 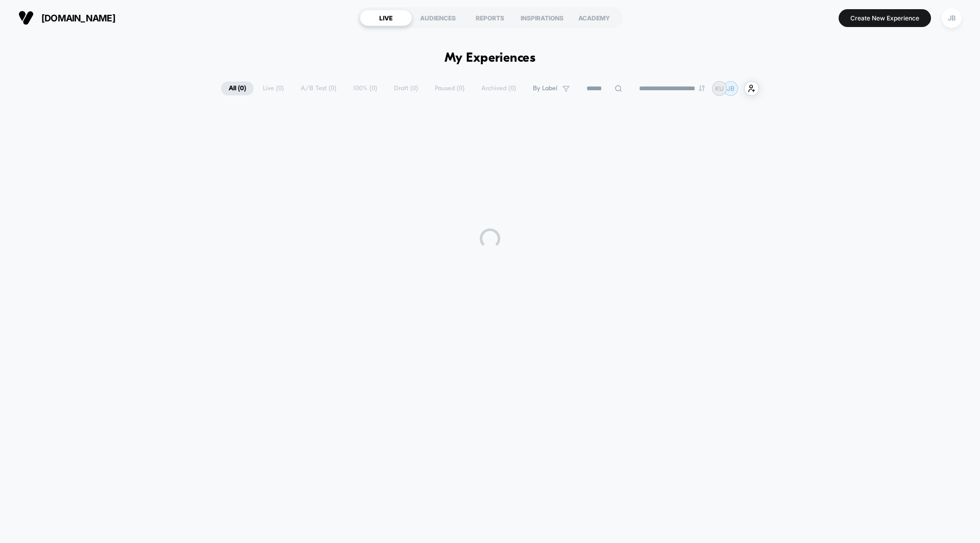 What do you see at coordinates (237, 88) in the screenshot?
I see `span: All ( 0 )` at bounding box center [237, 88].